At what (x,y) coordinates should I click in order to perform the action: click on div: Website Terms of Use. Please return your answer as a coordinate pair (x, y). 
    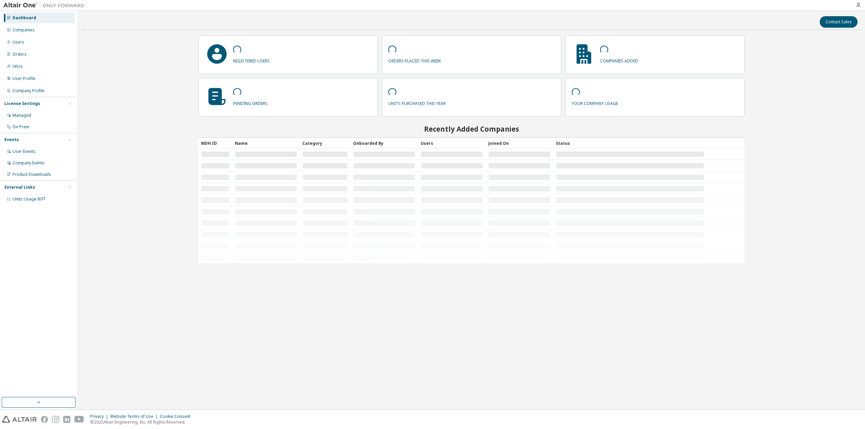
    Looking at the image, I should click on (135, 417).